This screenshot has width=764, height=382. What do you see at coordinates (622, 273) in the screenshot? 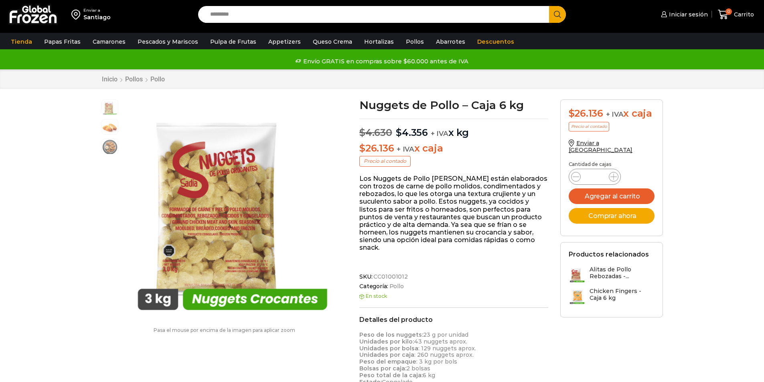
I see `h3: Alitas de Pollo Rebozadas -...` at bounding box center [622, 273].